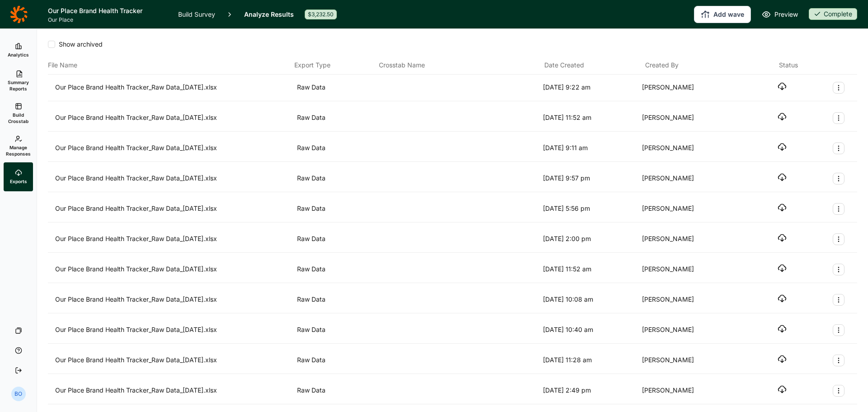 The height and width of the screenshot is (412, 868). I want to click on a: Analytics, so click(18, 50).